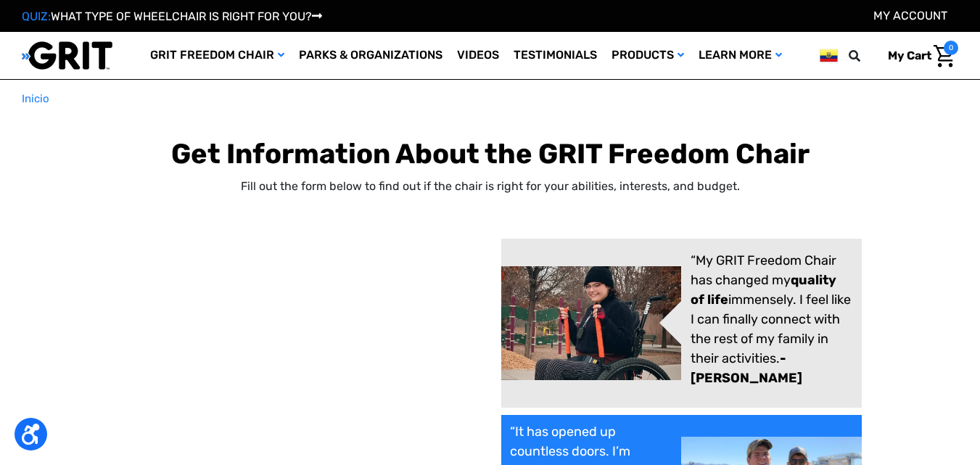 This screenshot has height=465, width=980. I want to click on img: ec.png, so click(828, 55).